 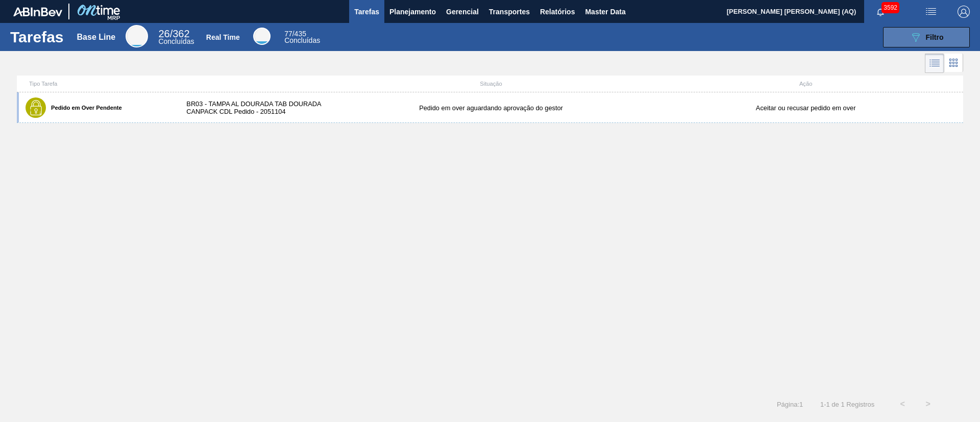 I want to click on button: Notificações, so click(x=880, y=12).